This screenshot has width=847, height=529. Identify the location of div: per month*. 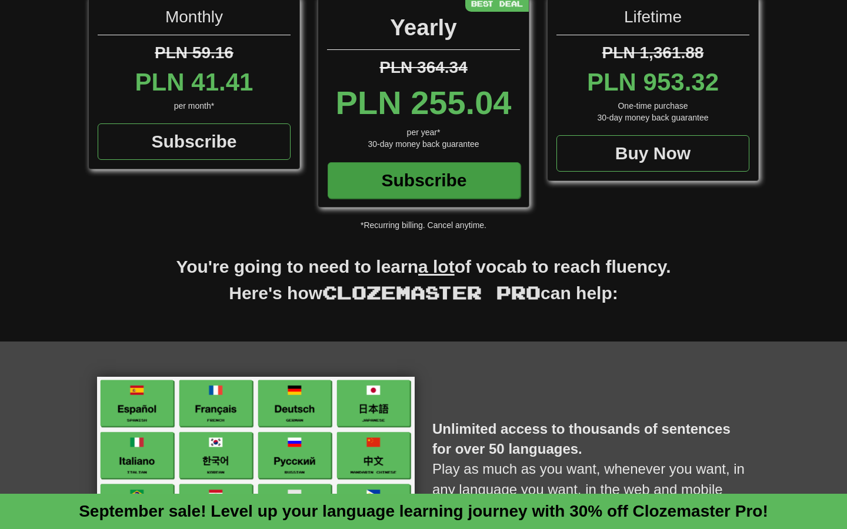
(194, 106).